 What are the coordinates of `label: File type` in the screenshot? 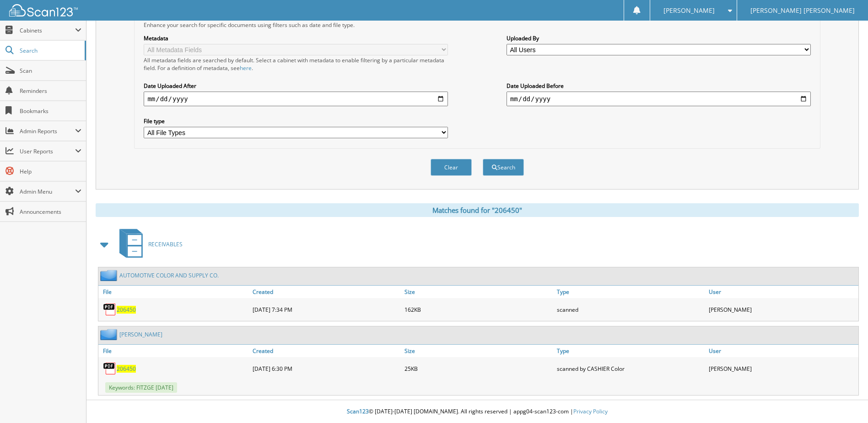 It's located at (295, 121).